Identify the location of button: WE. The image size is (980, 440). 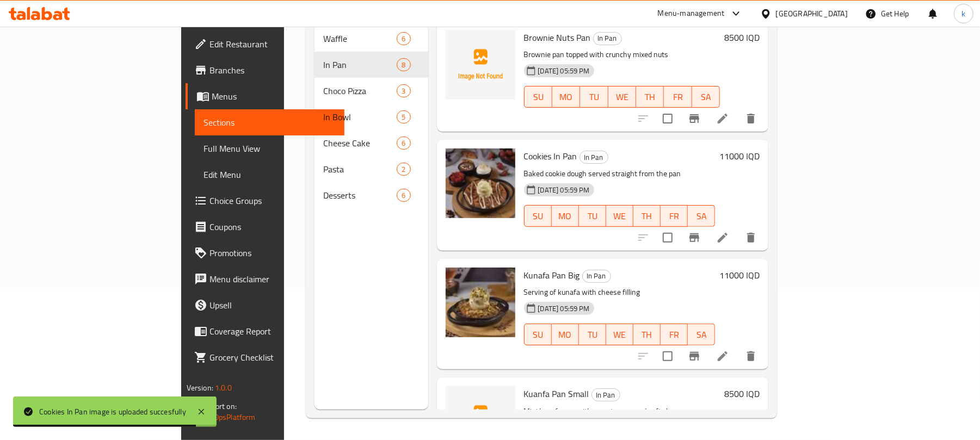
(620, 216).